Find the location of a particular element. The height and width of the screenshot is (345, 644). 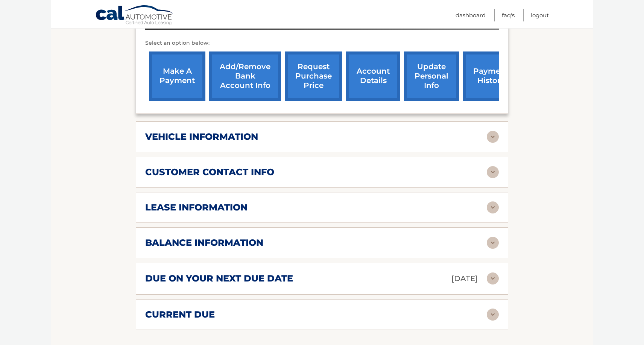

h2: vehicle information is located at coordinates (201, 137).